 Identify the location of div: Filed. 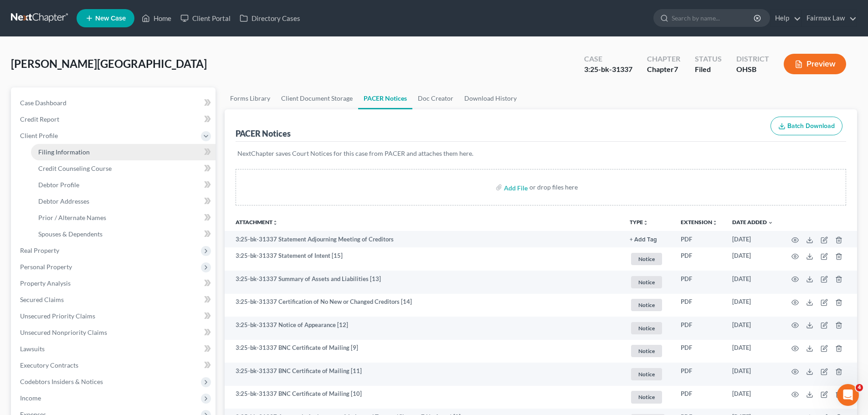
(708, 69).